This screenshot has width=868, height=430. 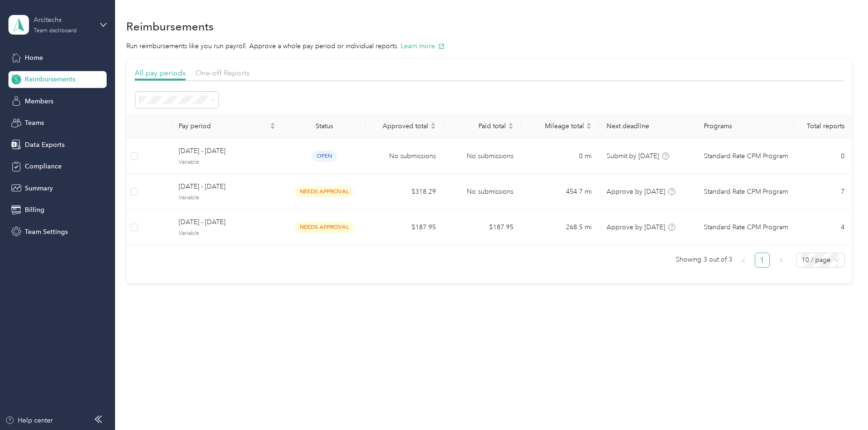 What do you see at coordinates (35, 210) in the screenshot?
I see `span: Billing` at bounding box center [35, 210].